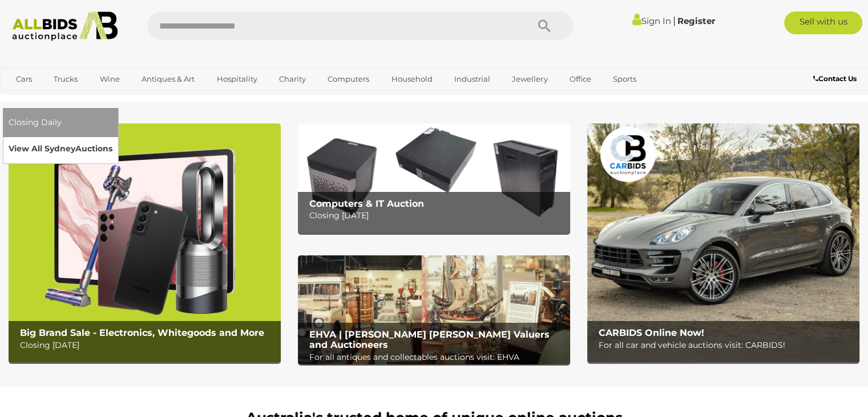 The width and height of the screenshot is (868, 417). What do you see at coordinates (66, 79) in the screenshot?
I see `a: Trucks` at bounding box center [66, 79].